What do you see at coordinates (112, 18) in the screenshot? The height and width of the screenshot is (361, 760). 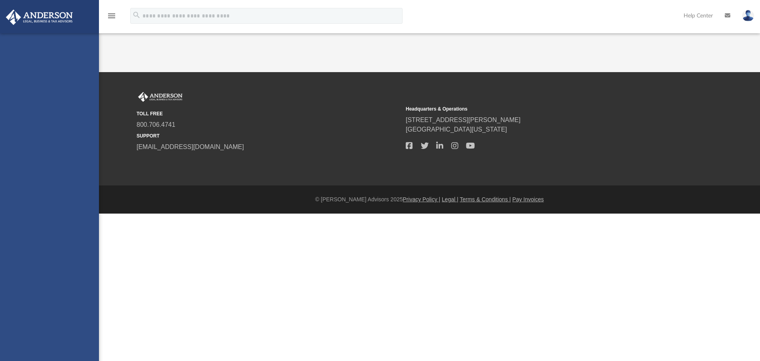 I see `a: menu` at bounding box center [112, 18].